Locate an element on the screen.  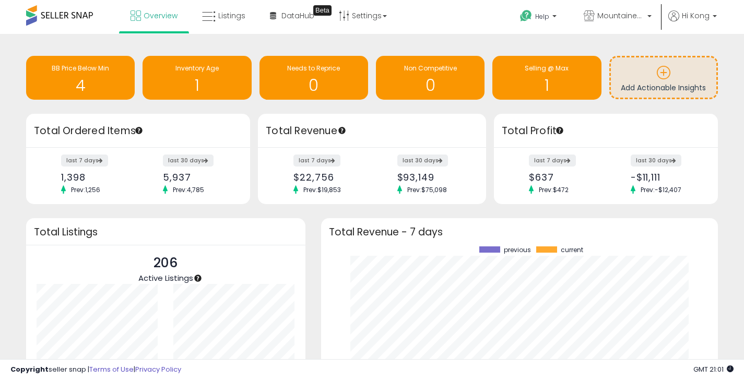
div: 5,937 is located at coordinates (197, 177).